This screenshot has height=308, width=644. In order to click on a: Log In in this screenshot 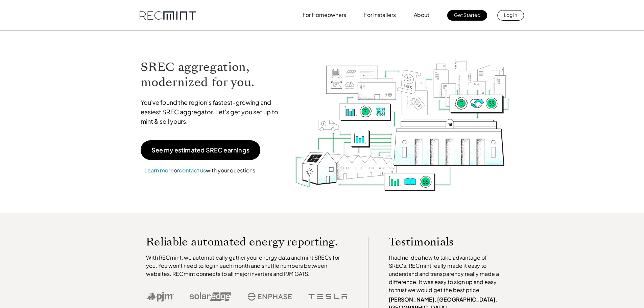, I will do `click(511, 15)`.